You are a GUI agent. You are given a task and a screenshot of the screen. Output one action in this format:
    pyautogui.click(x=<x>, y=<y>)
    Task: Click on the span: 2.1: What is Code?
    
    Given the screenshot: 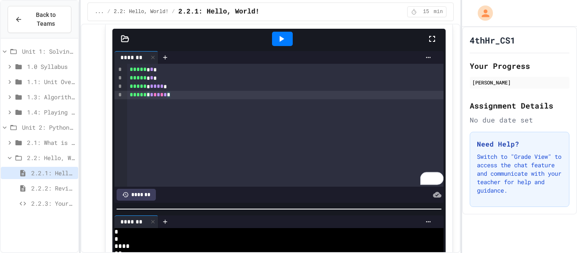 What is the action you would take?
    pyautogui.click(x=51, y=142)
    